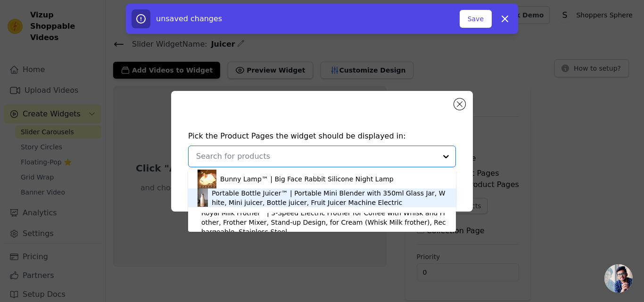 Image resolution: width=644 pixels, height=302 pixels. I want to click on input: Search for products, so click(316, 156).